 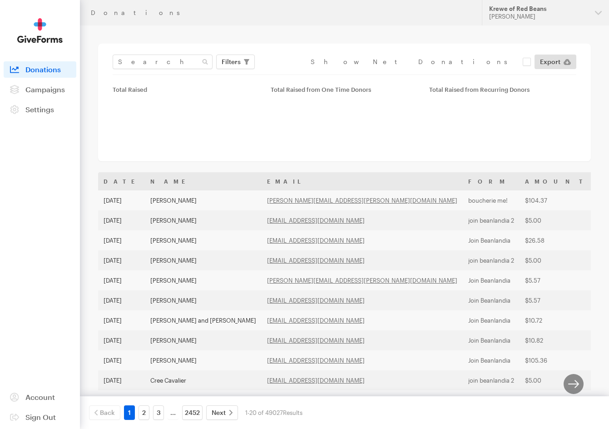 What do you see at coordinates (231, 62) in the screenshot?
I see `span: Filters` at bounding box center [231, 62].